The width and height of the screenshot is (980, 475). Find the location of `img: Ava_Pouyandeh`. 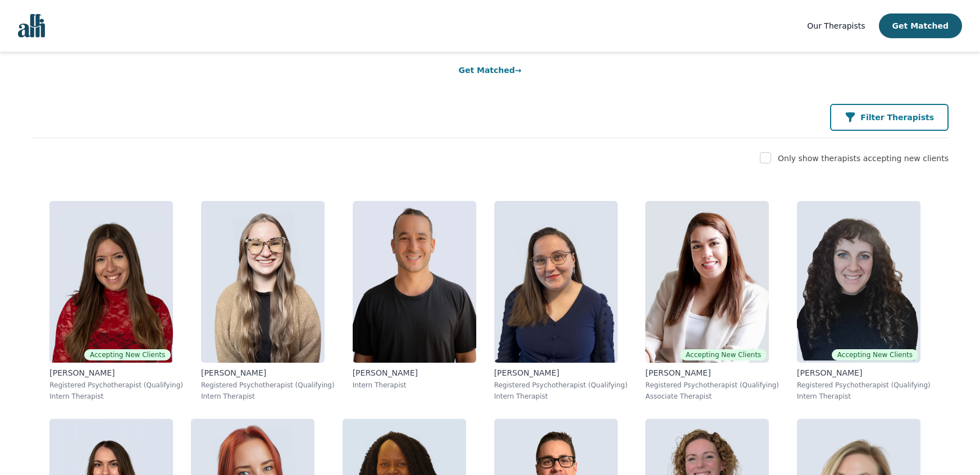

img: Ava_Pouyandeh is located at coordinates (707, 282).